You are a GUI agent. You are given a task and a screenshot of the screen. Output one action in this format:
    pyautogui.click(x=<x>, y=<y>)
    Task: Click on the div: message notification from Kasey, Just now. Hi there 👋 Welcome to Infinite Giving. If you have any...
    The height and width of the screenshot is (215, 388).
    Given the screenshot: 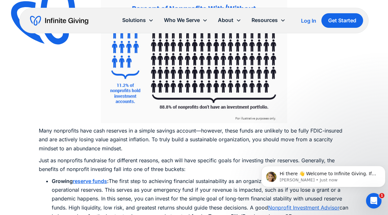 What is the action you would take?
    pyautogui.click(x=65, y=24)
    